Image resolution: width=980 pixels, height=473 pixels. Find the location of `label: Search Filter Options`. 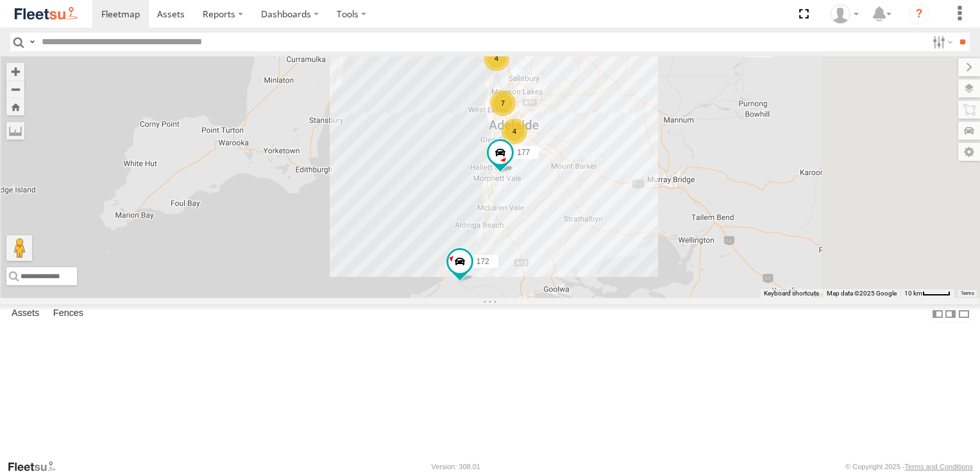

label: Search Filter Options is located at coordinates (941, 42).